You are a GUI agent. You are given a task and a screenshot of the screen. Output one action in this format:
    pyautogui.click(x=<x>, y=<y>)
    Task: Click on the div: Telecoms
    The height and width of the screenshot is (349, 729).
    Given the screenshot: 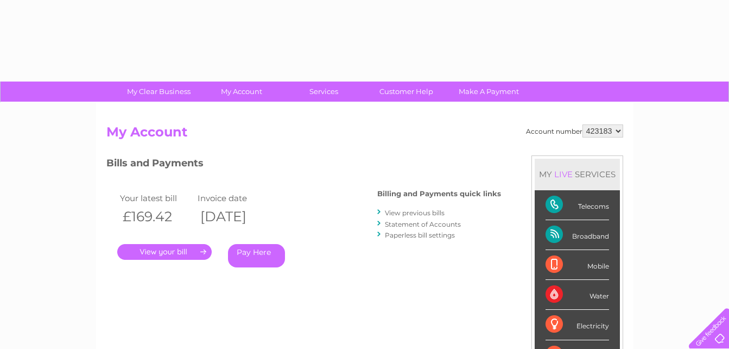 What is the action you would take?
    pyautogui.click(x=577, y=205)
    